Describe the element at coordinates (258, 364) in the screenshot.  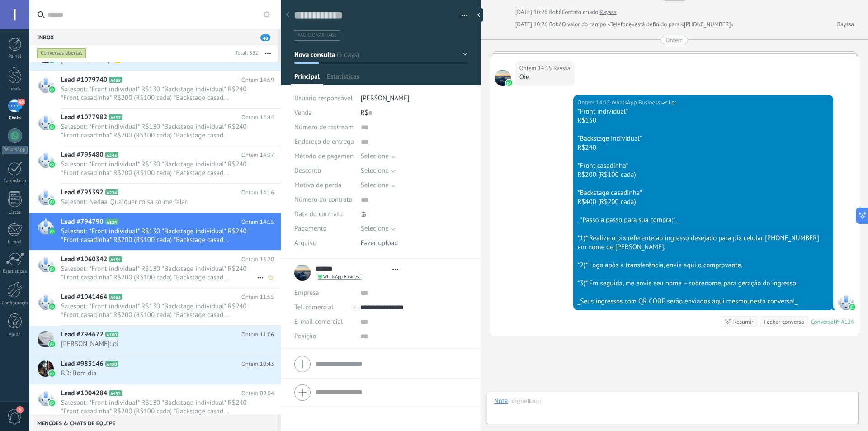
I see `span: Ontem 10:43` at that location.